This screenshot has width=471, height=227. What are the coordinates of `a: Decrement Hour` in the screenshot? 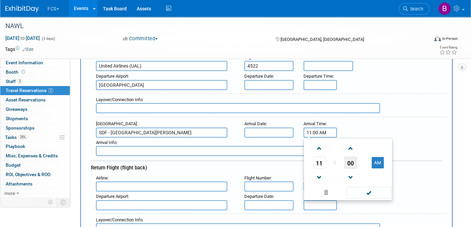 It's located at (319, 177).